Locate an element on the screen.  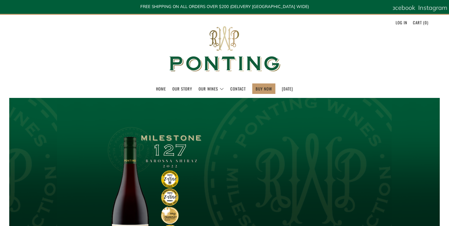
a: Instagram is located at coordinates (432, 8).